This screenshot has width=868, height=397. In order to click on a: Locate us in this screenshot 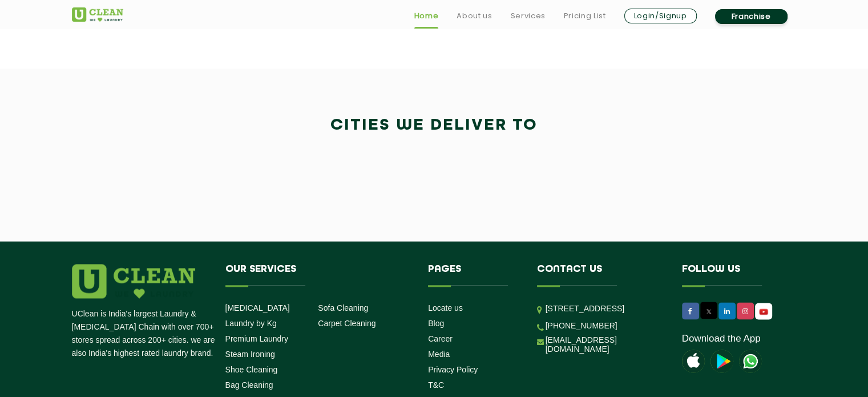, I will do `click(446, 307)`.